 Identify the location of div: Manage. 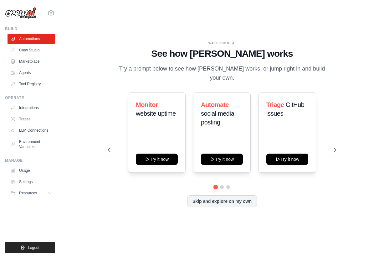
(30, 160).